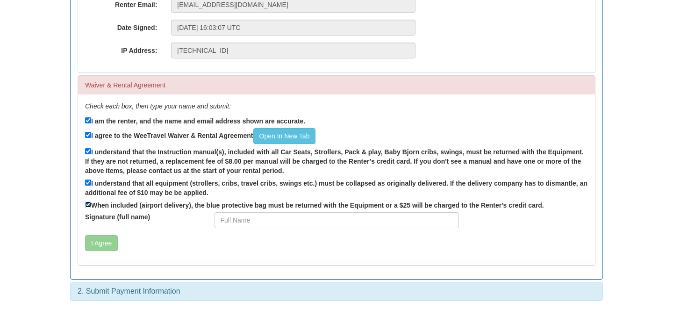  Describe the element at coordinates (285, 136) in the screenshot. I see `a: Open In New Tab` at that location.